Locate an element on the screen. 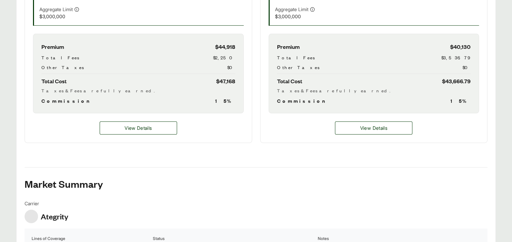  span: $44,918 is located at coordinates (225, 46).